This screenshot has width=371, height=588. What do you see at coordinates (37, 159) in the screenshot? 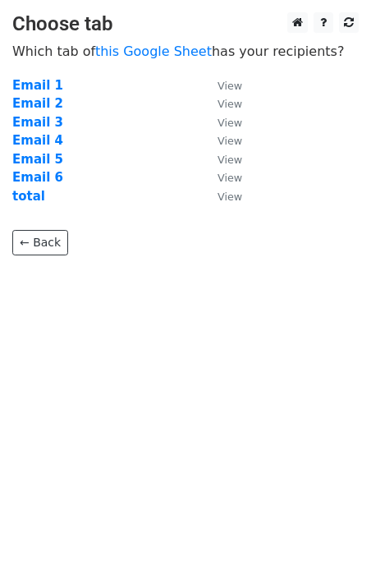
I see `a: Email 5` at bounding box center [37, 159].